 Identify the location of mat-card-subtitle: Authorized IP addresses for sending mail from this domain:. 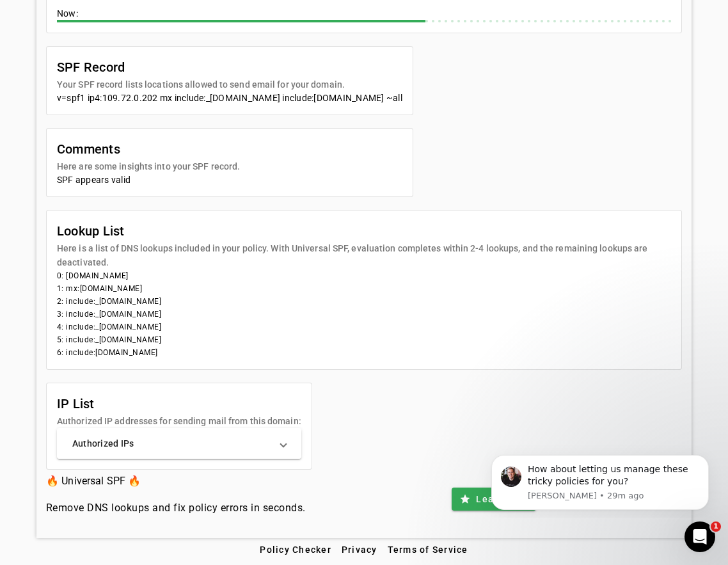
(179, 421).